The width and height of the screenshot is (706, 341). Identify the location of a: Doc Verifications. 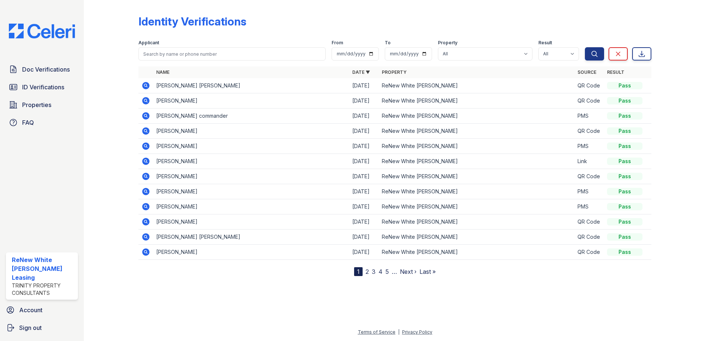
(42, 69).